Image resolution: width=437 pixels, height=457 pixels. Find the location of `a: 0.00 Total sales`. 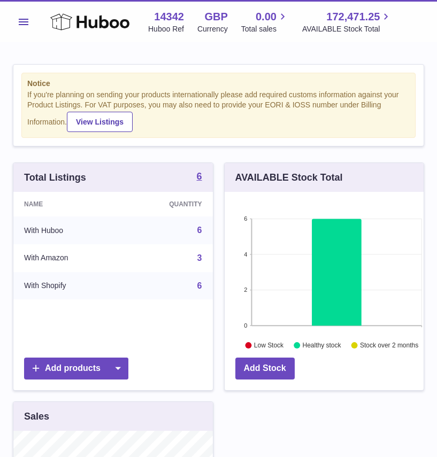

a: 0.00 Total sales is located at coordinates (265, 22).